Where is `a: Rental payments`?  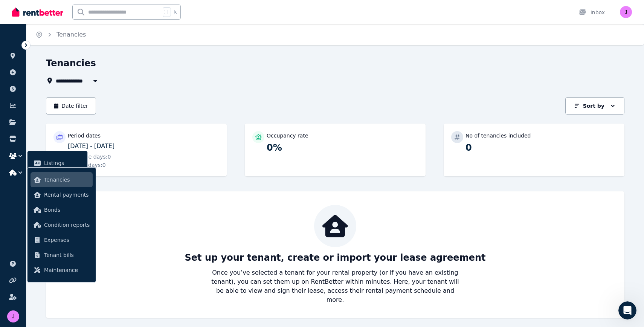
a: Rental payments is located at coordinates (62, 195).